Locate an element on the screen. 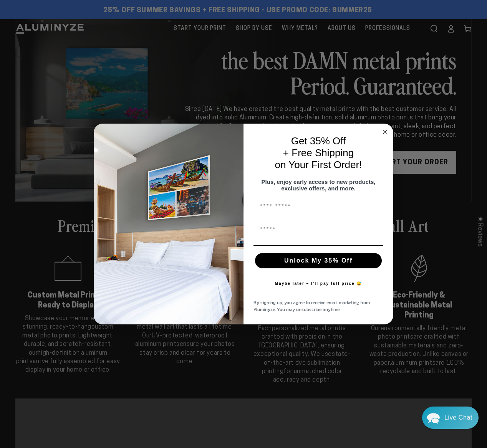  span: Plus, enjoy early access to new products, exclusive offers, and more. is located at coordinates (318, 185).